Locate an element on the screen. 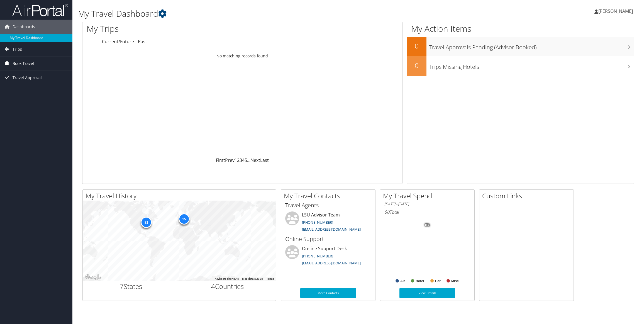 This screenshot has width=644, height=324. h1: My Trips is located at coordinates (176, 29).